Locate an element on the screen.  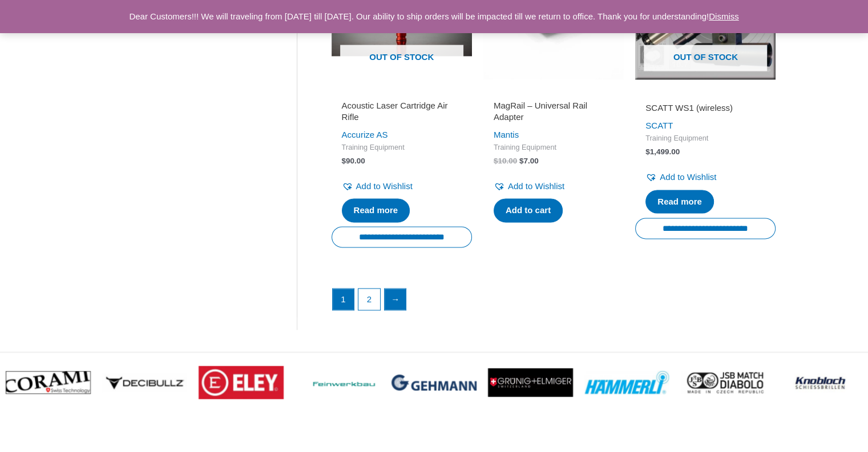
a: Accurize AS is located at coordinates (365, 134).